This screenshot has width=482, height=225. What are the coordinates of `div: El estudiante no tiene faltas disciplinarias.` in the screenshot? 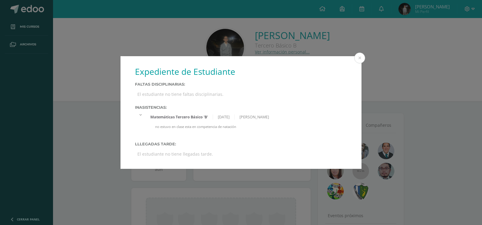 It's located at (241, 94).